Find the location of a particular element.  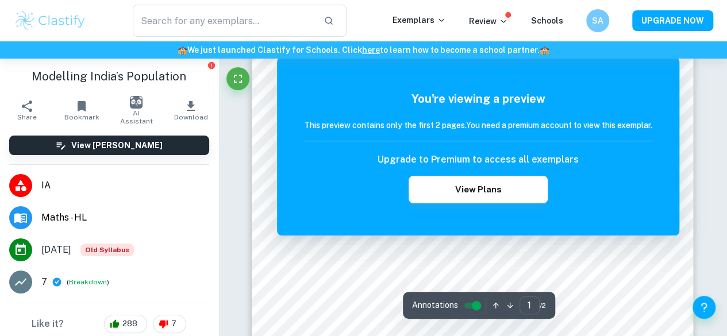

h1: Modelling India’s Population is located at coordinates (109, 76).